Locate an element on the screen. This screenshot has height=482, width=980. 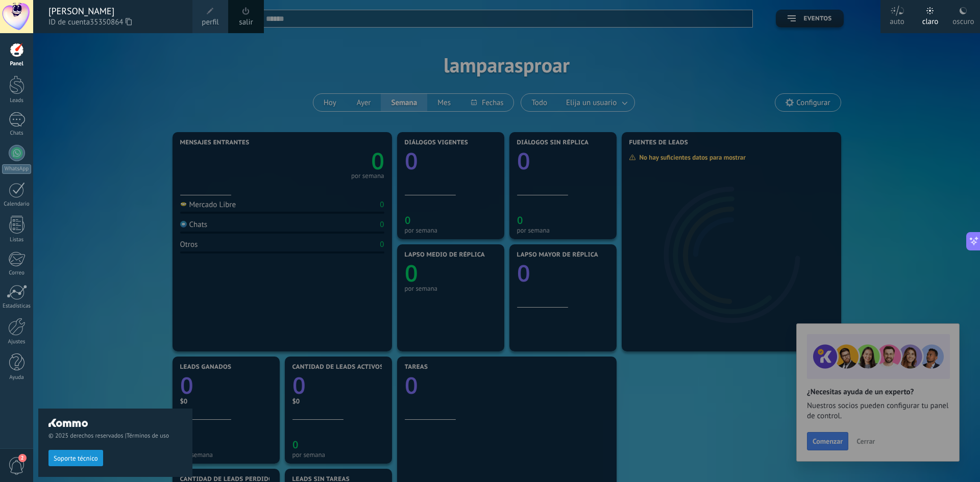
span: Soporte técnico is located at coordinates (76, 458).